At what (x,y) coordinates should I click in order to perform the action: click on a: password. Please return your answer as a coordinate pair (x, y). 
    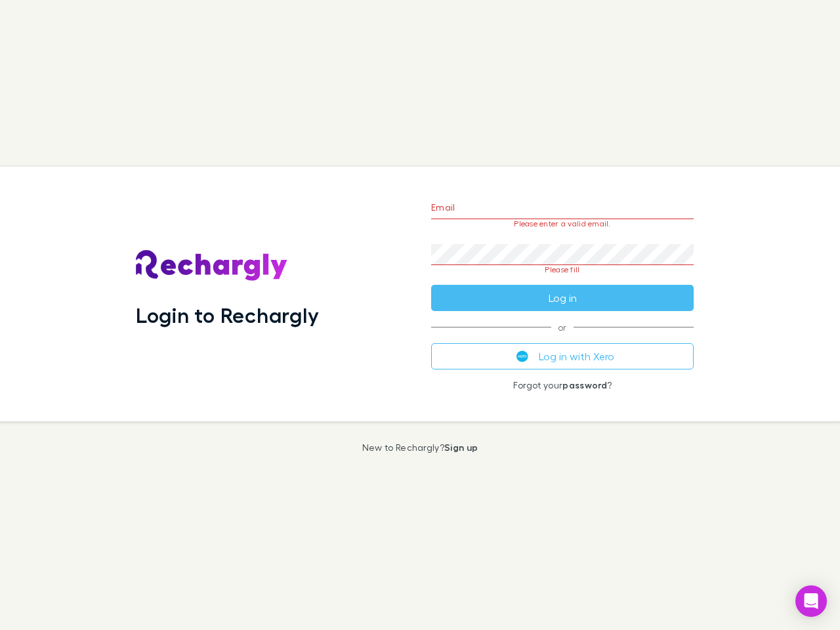
    Looking at the image, I should click on (584, 384).